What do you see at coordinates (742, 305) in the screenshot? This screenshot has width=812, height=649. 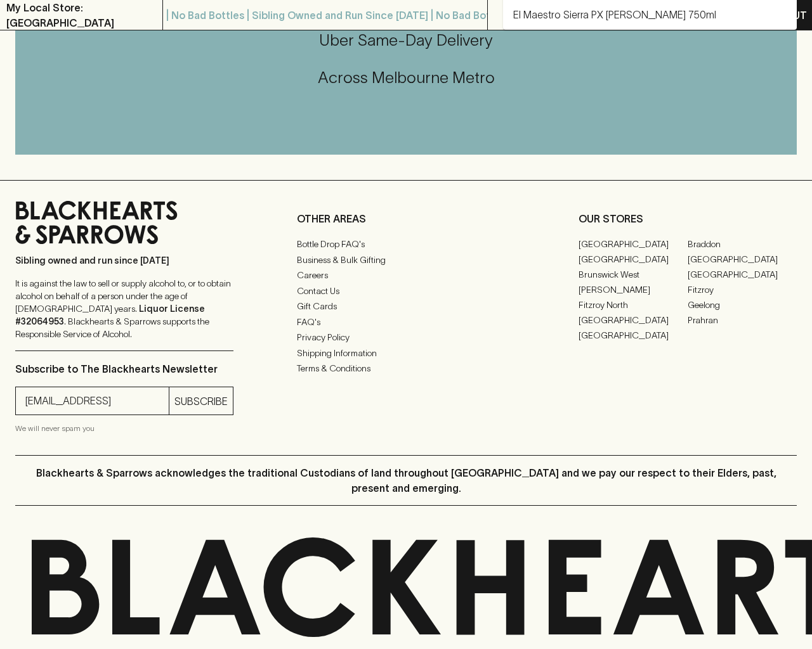 I see `a: Geelong` at bounding box center [742, 305].